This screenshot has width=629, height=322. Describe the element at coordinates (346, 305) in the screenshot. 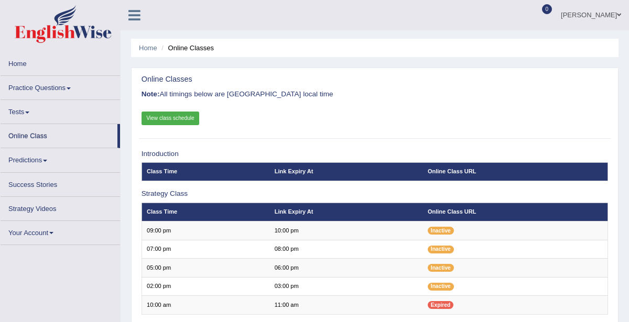

I see `td: 11:00 am` at that location.